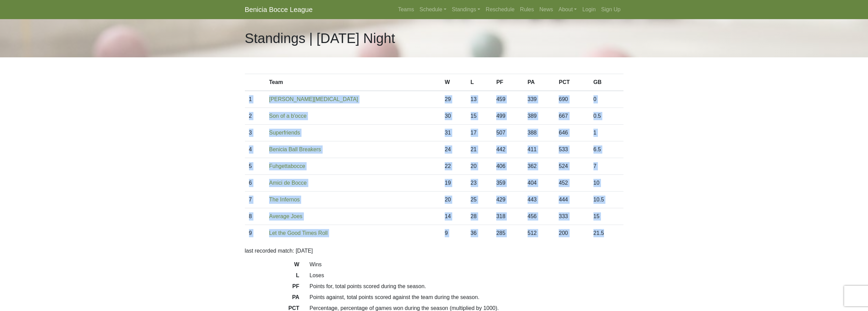 The height and width of the screenshot is (311, 868). I want to click on td: 21, so click(479, 150).